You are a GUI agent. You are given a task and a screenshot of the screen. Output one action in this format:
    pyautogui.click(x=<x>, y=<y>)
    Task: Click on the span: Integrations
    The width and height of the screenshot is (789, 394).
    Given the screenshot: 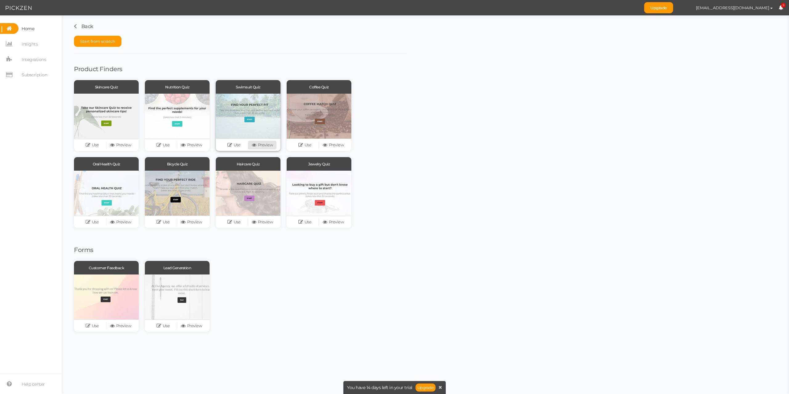 What is the action you would take?
    pyautogui.click(x=34, y=59)
    